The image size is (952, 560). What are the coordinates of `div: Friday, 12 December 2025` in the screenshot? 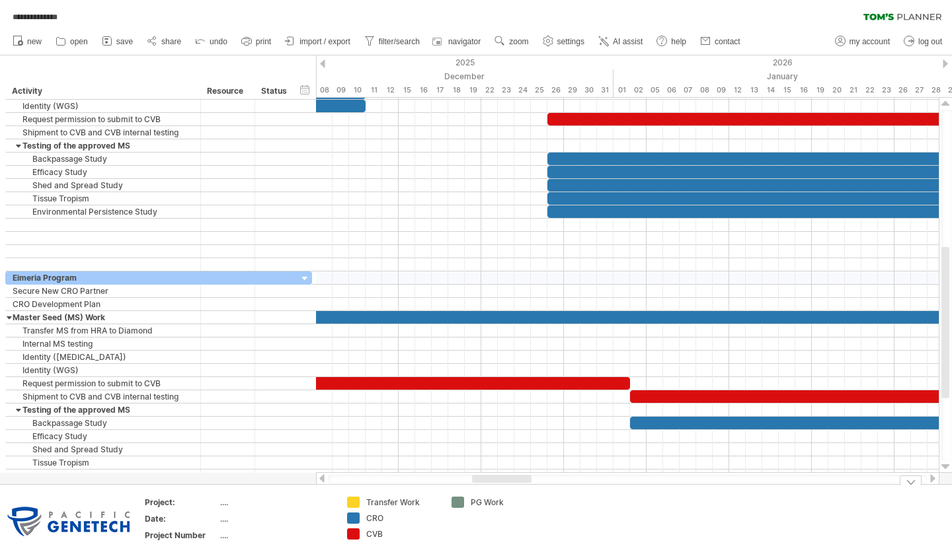 It's located at (390, 90).